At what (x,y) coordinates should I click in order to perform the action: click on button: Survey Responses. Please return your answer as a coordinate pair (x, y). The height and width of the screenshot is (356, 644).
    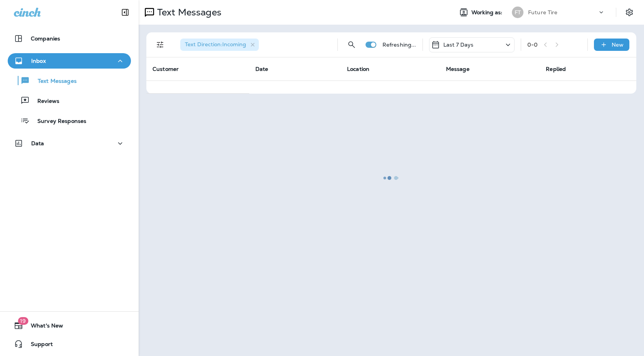
    Looking at the image, I should click on (69, 121).